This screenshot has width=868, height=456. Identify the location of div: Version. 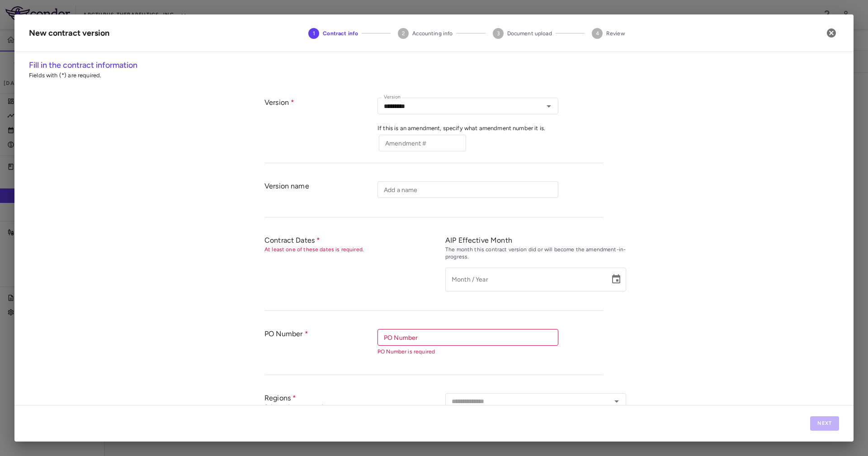
(321, 126).